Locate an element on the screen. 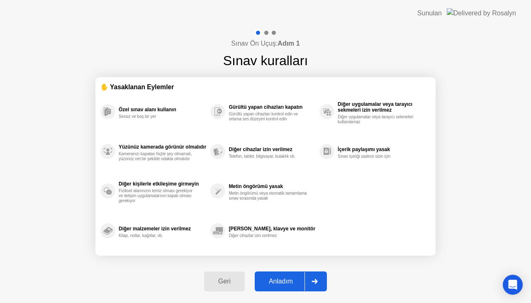 Image resolution: width=531 pixels, height=303 pixels. div: Sessiz ve boş bir yer is located at coordinates (158, 117).